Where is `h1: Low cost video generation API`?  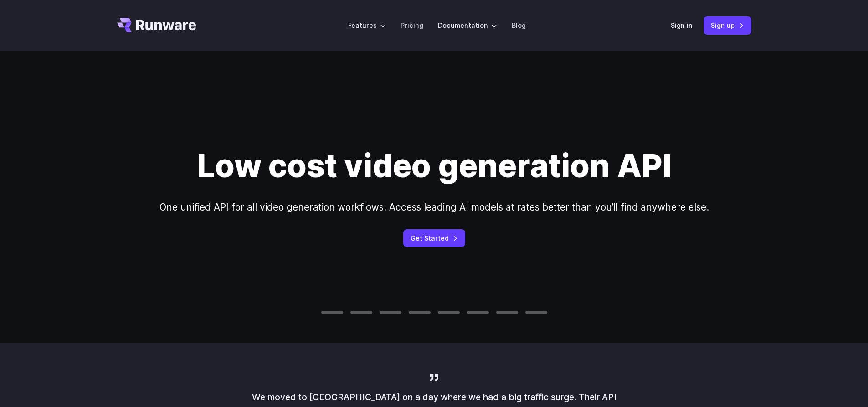 h1: Low cost video generation API is located at coordinates (434, 166).